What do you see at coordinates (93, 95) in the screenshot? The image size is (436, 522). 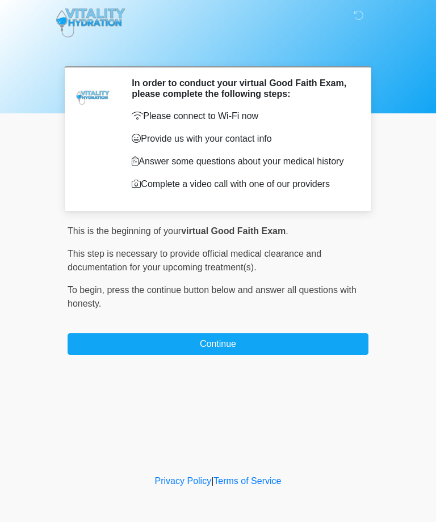 I see `img: Agent Avatar` at bounding box center [93, 95].